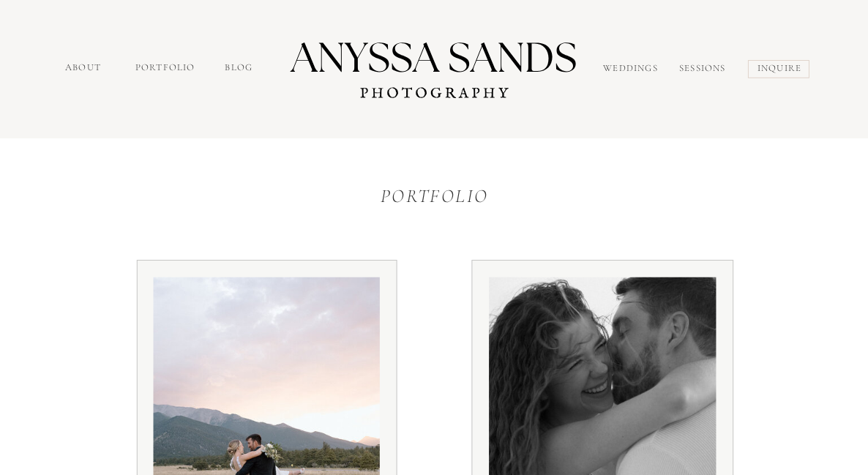 The height and width of the screenshot is (475, 868). Describe the element at coordinates (781, 70) in the screenshot. I see `a: inquire` at that location.